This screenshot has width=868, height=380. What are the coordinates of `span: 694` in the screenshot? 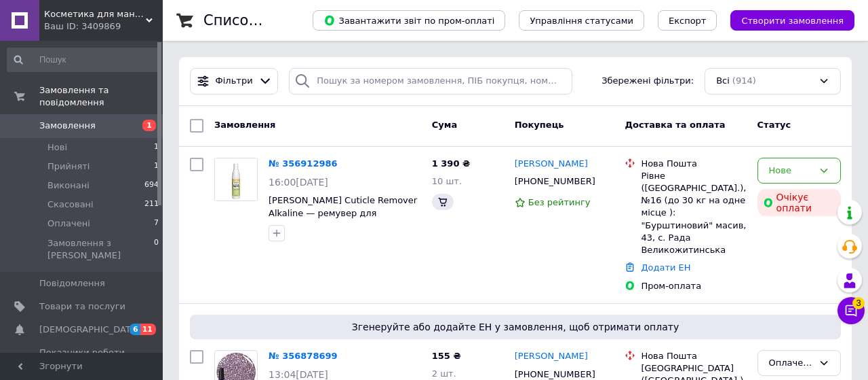 It's located at (151, 186).